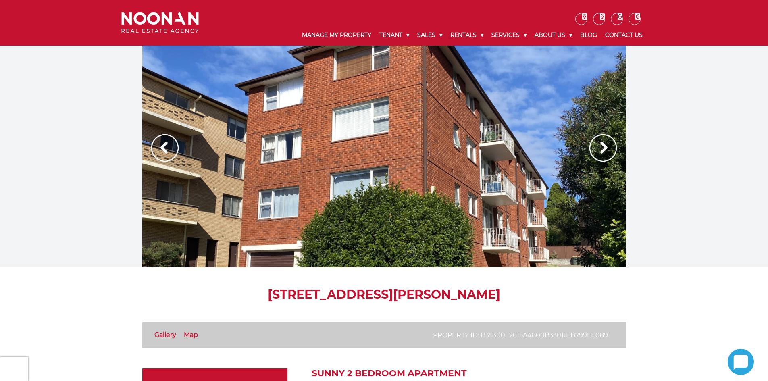 The width and height of the screenshot is (768, 381). I want to click on img: Noonan Real Estate Agency, so click(160, 23).